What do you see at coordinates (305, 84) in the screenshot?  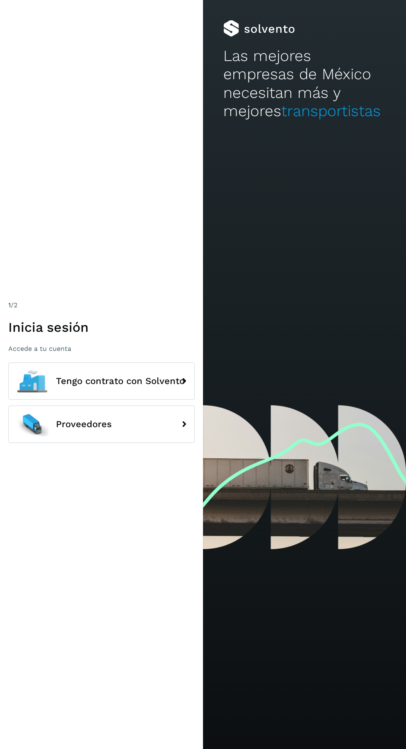 I see `h2: Las mejores empresas de México necesitan más y mejores` at bounding box center [305, 84].